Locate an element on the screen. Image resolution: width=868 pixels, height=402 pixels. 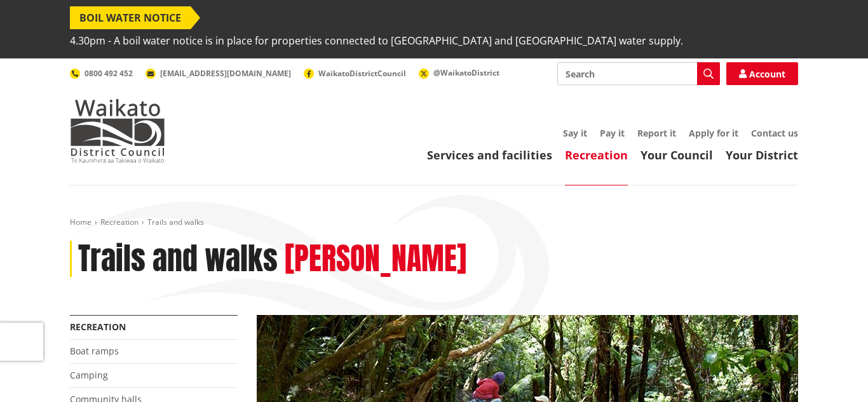
a: Pay it is located at coordinates (612, 133).